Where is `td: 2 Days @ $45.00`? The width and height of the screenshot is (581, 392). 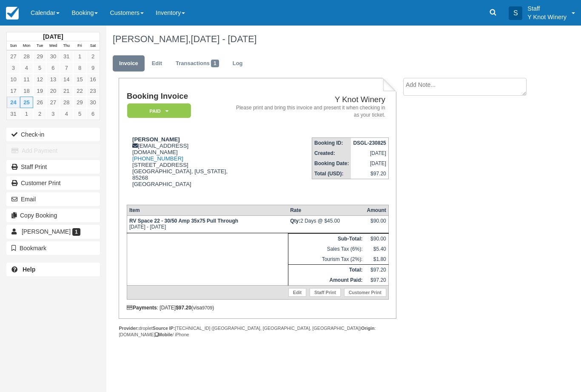
td: 2 Days @ $45.00 is located at coordinates (326, 224).